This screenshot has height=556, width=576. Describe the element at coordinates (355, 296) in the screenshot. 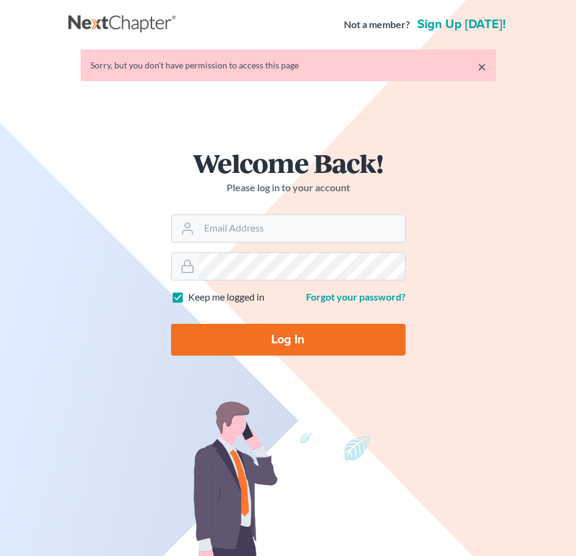

I see `a: Forgot your password?` at that location.